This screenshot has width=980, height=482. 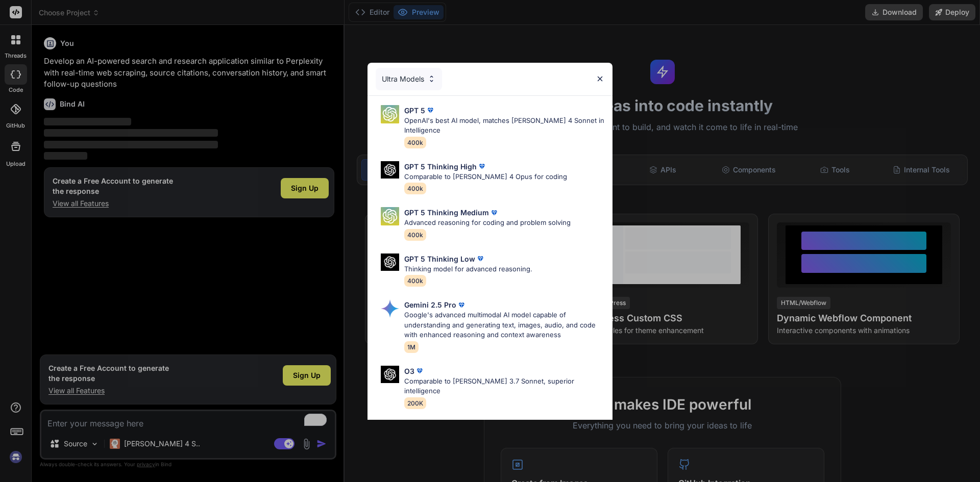 What do you see at coordinates (446, 212) in the screenshot?
I see `p: GPT 5 Thinking Medium` at bounding box center [446, 212].